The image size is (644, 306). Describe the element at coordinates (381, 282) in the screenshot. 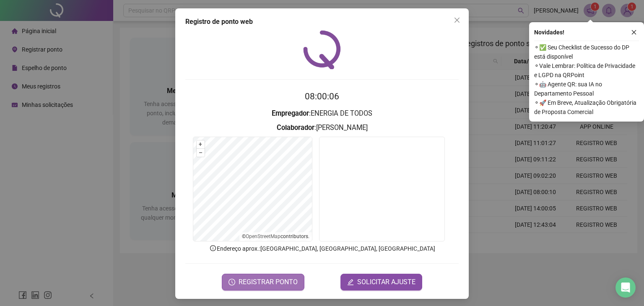

I see `button: editSOLICITAR AJUSTE` at that location.